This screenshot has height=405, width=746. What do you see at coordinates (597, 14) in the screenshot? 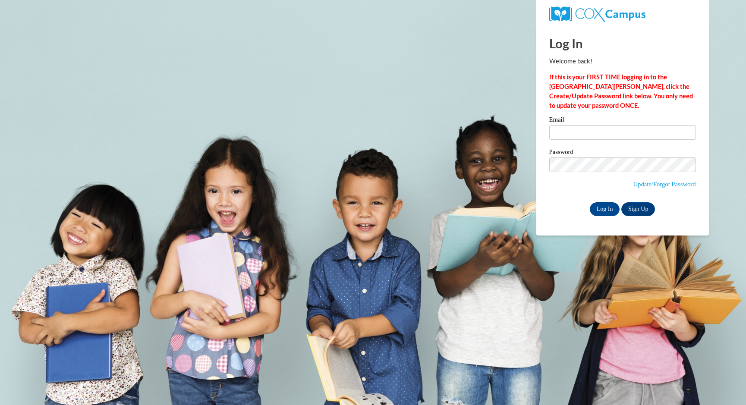
I see `img: COX Campus` at bounding box center [597, 14].